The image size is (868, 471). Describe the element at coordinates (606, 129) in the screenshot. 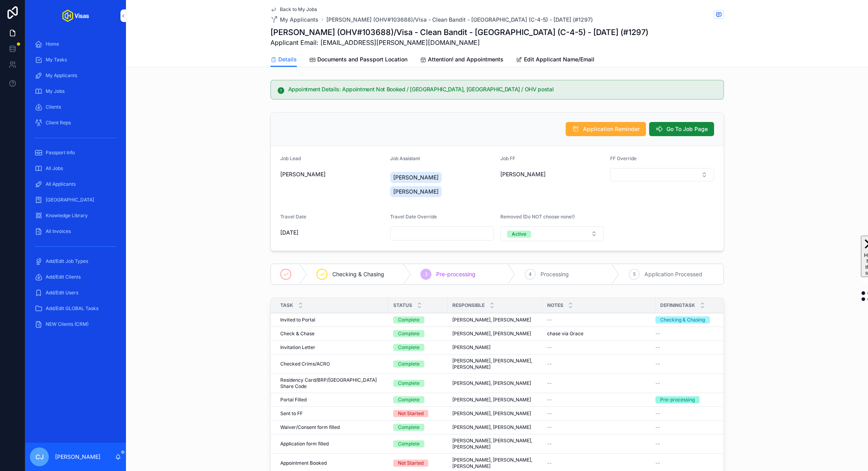

I see `button: Application Reminder` at that location.